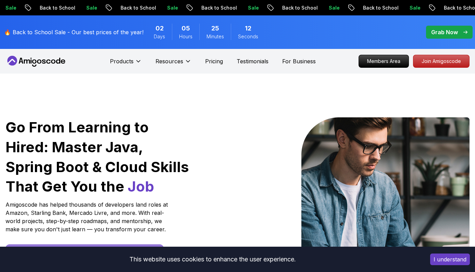 This screenshot has height=272, width=475. Describe the element at coordinates (299, 61) in the screenshot. I see `p: For Business` at that location.